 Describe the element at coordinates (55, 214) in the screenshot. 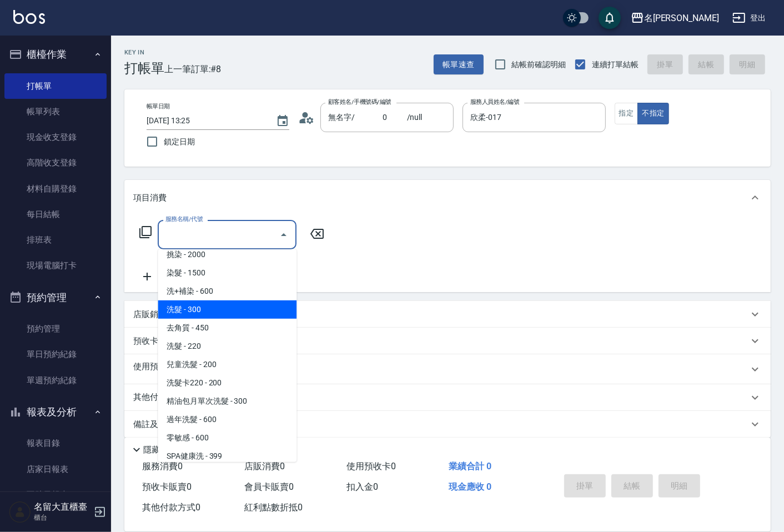

I see `a: 每日結帳` at that location.